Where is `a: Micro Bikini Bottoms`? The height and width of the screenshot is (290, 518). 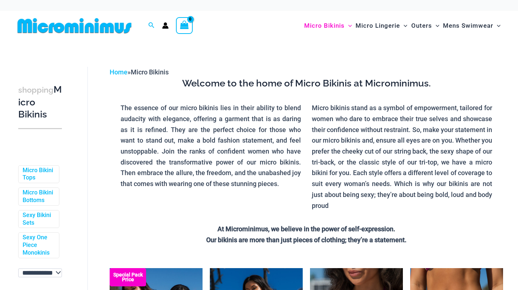 a: Micro Bikini Bottoms is located at coordinates (38, 196).